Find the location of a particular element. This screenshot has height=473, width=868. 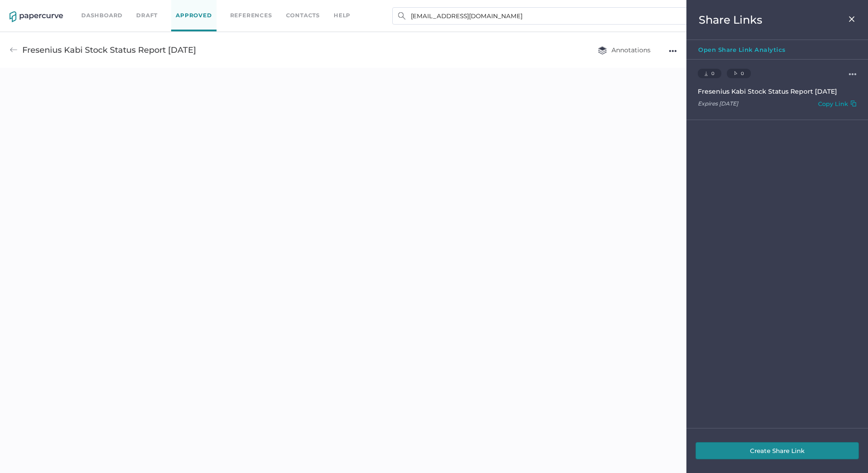

input: Search Workspace is located at coordinates (558, 16).